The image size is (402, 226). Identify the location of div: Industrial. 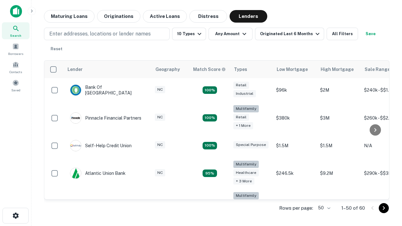
(245, 94).